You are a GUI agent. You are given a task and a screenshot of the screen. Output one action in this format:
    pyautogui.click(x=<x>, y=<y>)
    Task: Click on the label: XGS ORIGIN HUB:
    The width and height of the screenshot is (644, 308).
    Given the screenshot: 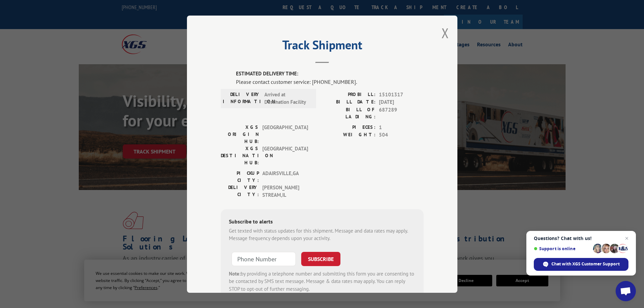 What is the action you would take?
    pyautogui.click(x=240, y=134)
    